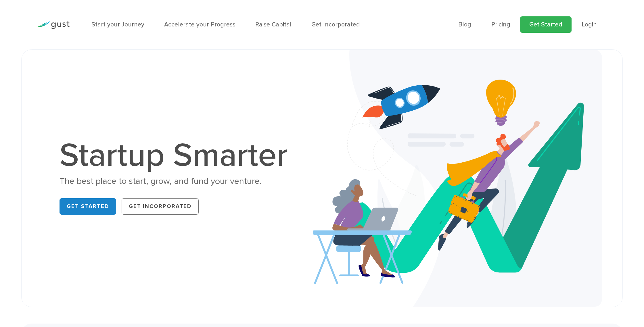  I want to click on h1: Startup Smarter, so click(178, 155).